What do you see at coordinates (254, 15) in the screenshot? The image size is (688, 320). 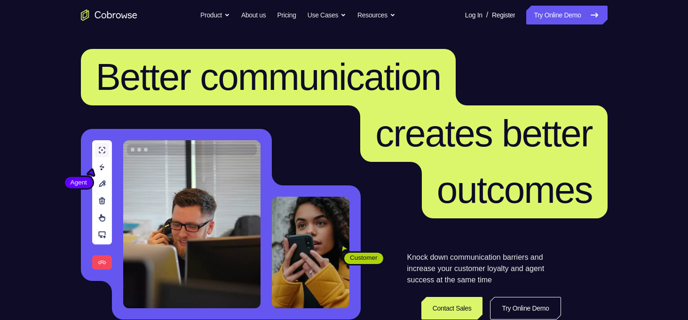 I see `a: About us` at bounding box center [254, 15].